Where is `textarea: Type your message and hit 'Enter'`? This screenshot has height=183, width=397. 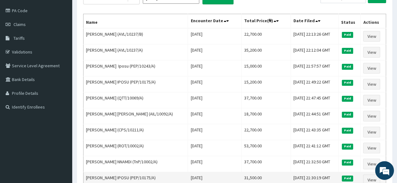
textarea: Type your message and hit 'Enter' is located at coordinates (61, 130).